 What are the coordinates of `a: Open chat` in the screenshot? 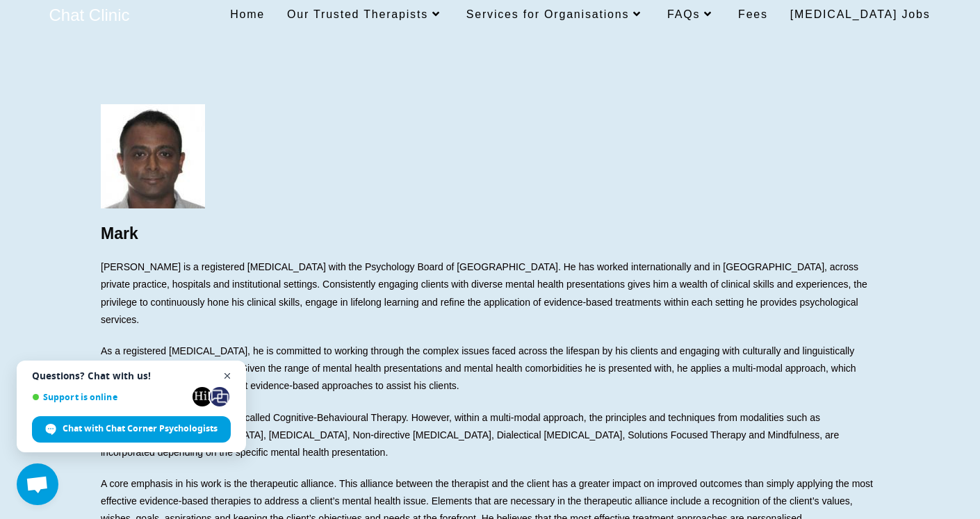 It's located at (38, 484).